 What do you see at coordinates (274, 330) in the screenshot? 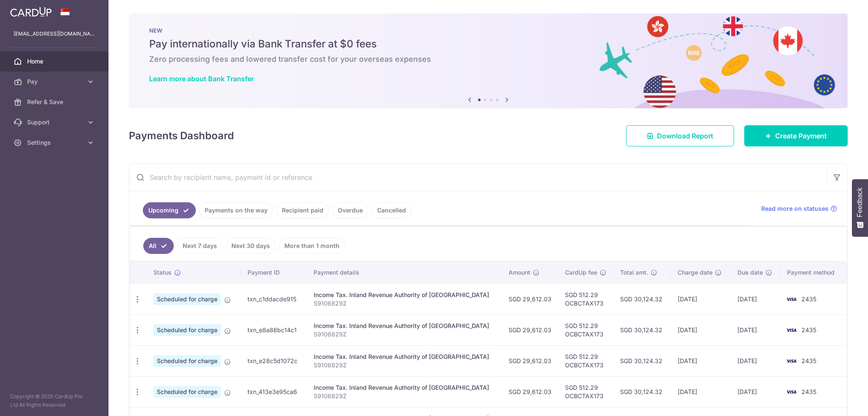
I see `td: txn_e8a86bc14c1` at bounding box center [274, 330].